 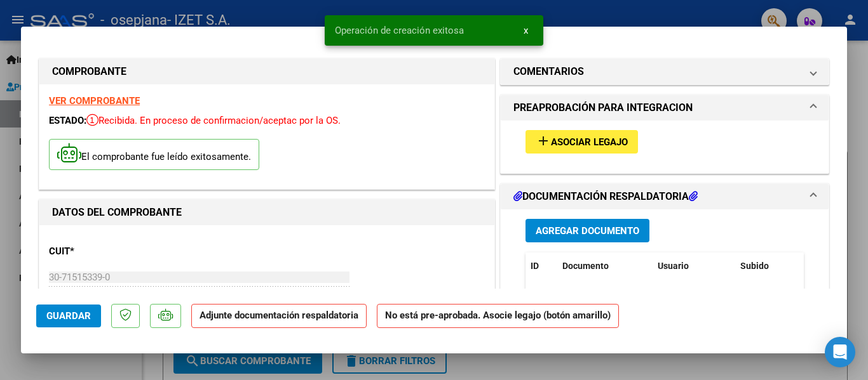 I want to click on datatable-header-cell: Subido, so click(x=767, y=266).